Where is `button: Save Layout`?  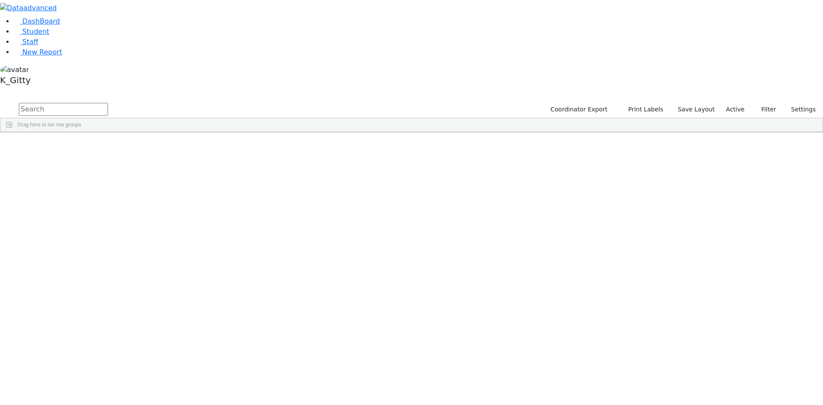
button: Save Layout is located at coordinates (696, 109).